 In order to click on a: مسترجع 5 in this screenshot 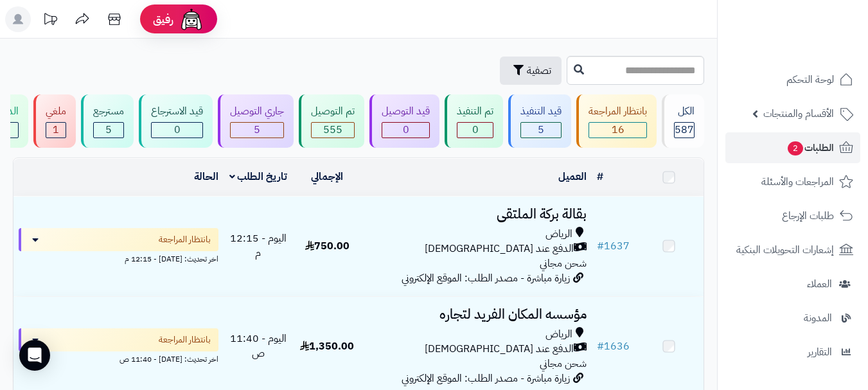, I will do `click(107, 121)`.